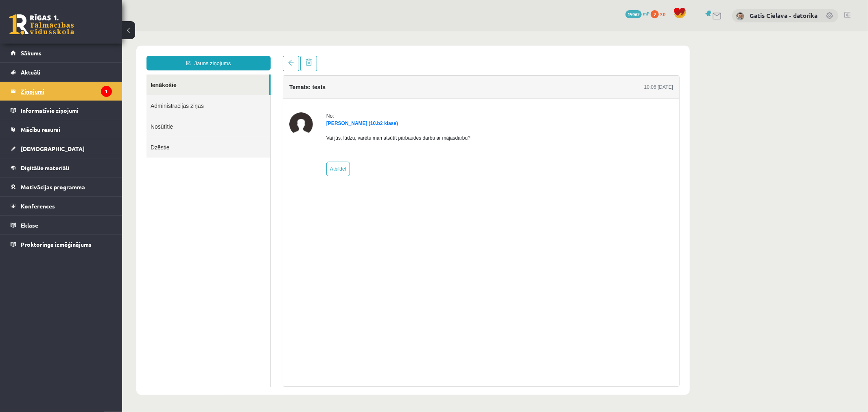  I want to click on div: No:, so click(276, 84).